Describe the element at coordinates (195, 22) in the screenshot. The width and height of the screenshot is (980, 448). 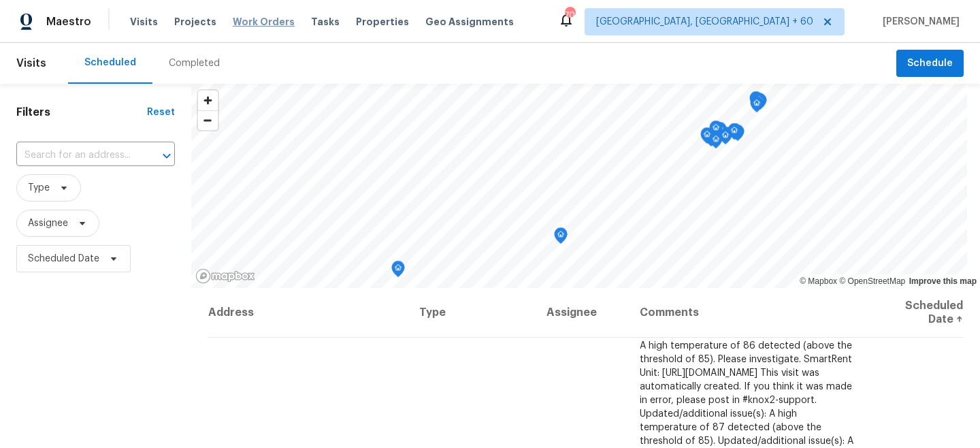
I see `span: Projects` at that location.